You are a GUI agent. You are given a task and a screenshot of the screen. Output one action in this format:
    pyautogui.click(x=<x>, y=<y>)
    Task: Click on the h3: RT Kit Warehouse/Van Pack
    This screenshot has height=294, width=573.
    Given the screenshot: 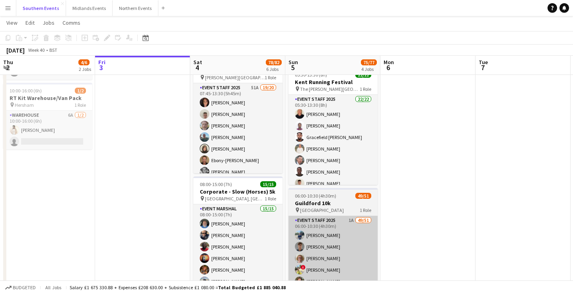 What is the action you would take?
    pyautogui.click(x=48, y=98)
    